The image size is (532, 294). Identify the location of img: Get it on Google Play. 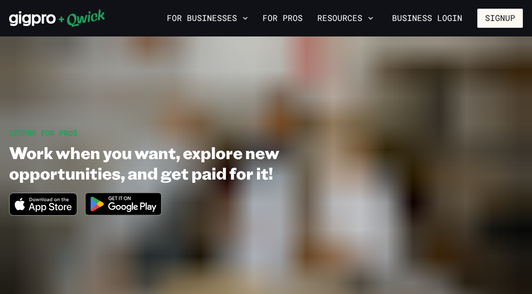
(123, 204).